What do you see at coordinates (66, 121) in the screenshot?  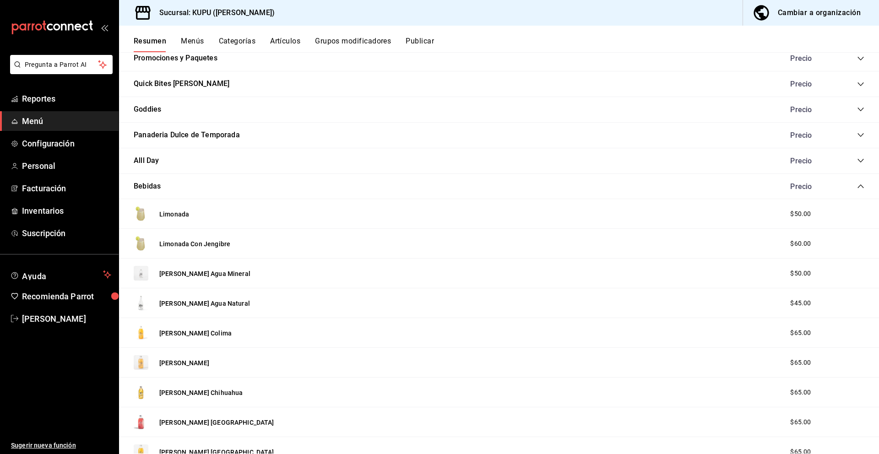 I see `span: Menú` at bounding box center [66, 121].